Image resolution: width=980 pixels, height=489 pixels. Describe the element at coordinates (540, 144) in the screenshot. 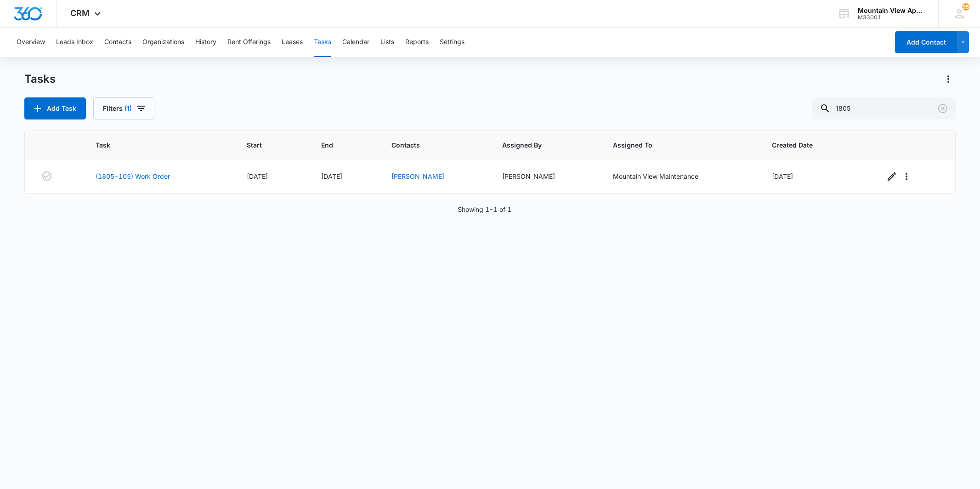

I see `span: Assigned By` at that location.